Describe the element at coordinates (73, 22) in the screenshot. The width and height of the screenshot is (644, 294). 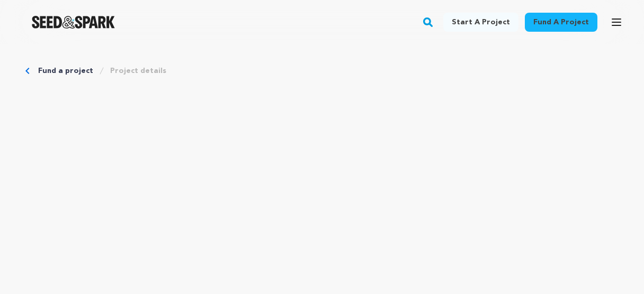
I see `a: Seed&Spark Homepage` at that location.